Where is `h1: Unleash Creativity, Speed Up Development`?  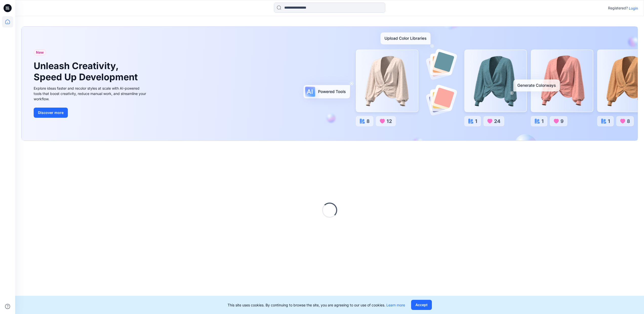 h1: Unleash Creativity, Speed Up Development is located at coordinates (87, 71).